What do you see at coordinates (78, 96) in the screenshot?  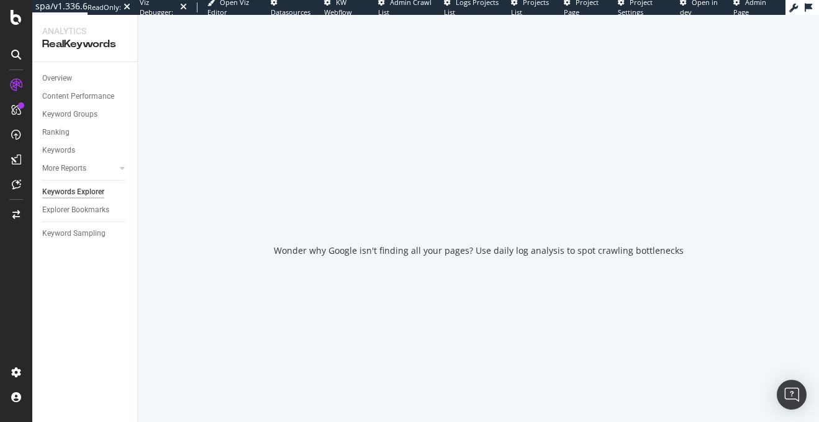 I see `div: Content Performance` at bounding box center [78, 96].